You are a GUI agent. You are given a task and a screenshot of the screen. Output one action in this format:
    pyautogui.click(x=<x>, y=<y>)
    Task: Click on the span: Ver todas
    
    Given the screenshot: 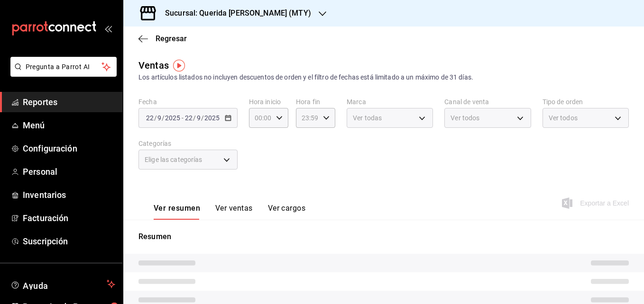 What is the action you would take?
    pyautogui.click(x=367, y=118)
    